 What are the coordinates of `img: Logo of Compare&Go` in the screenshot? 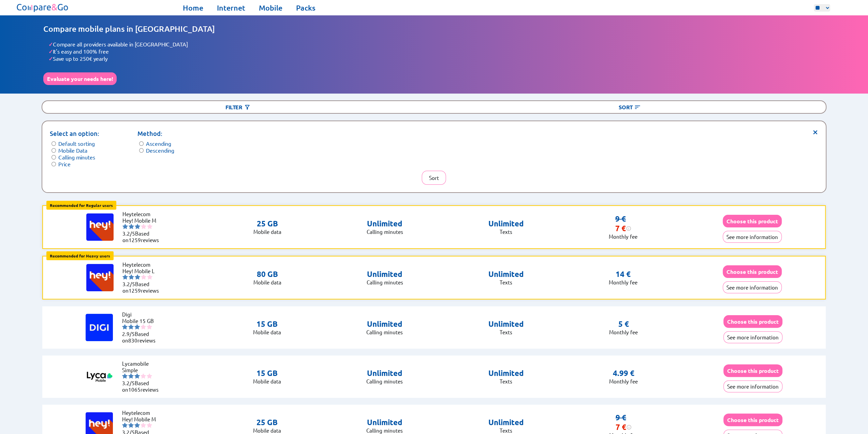 It's located at (43, 7).